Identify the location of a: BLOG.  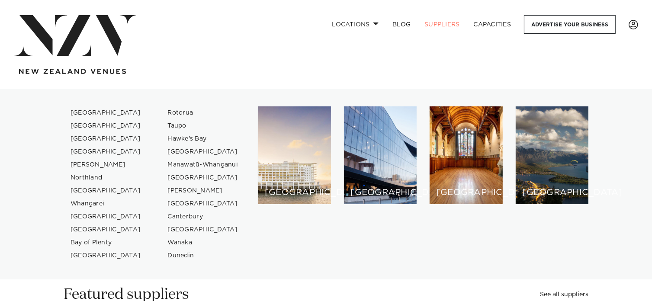
(402, 24).